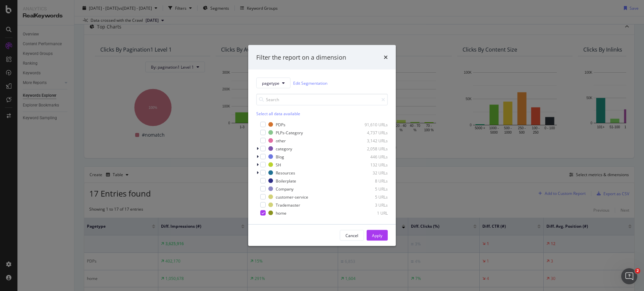 Image resolution: width=644 pixels, height=291 pixels. I want to click on div: 132 URLs, so click(371, 164).